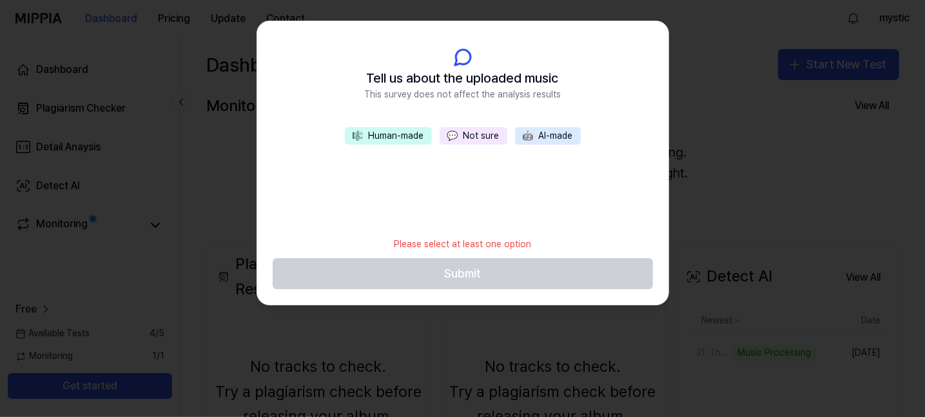 This screenshot has height=417, width=925. Describe the element at coordinates (548, 136) in the screenshot. I see `button: 🤖AI-made` at that location.